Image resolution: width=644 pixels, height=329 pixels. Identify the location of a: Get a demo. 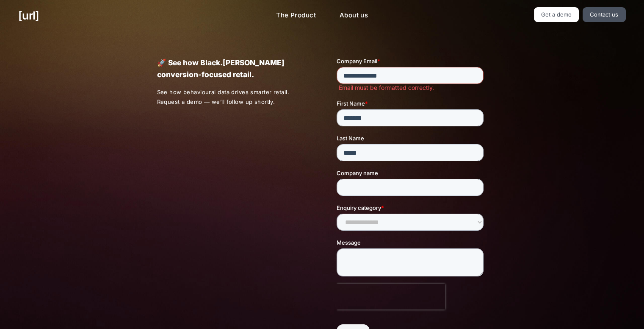
(557, 15).